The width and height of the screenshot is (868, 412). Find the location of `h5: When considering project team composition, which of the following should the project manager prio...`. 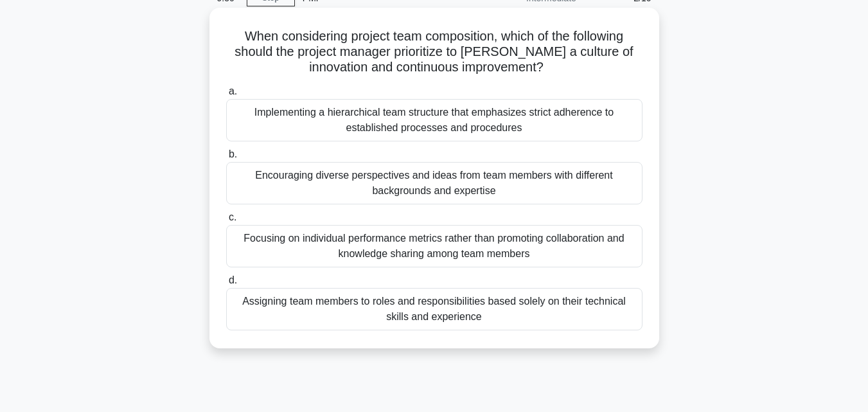

h5: When considering project team composition, which of the following should the project manager prio... is located at coordinates (434, 52).